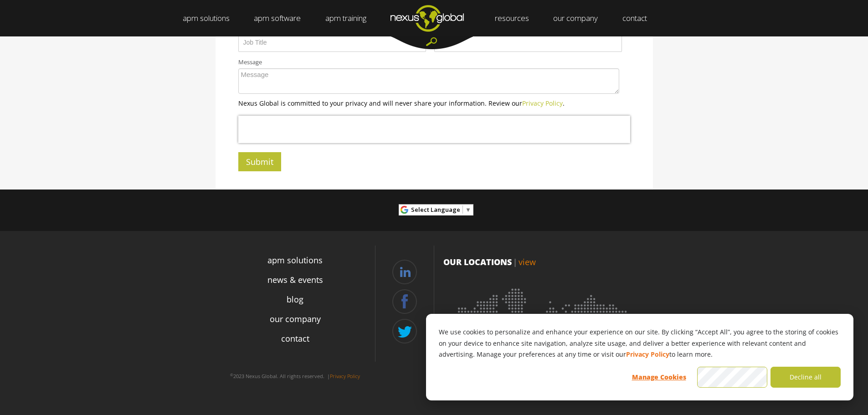 Image resolution: width=868 pixels, height=415 pixels. Describe the element at coordinates (436, 209) in the screenshot. I see `span: Select Language` at that location.